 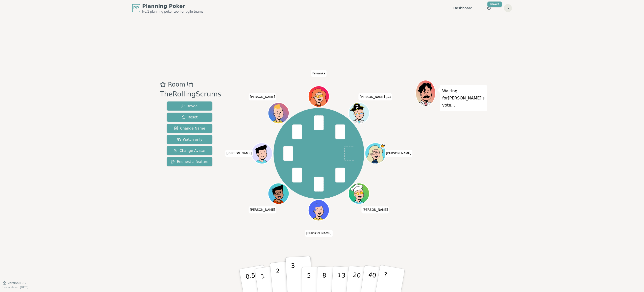 I want to click on span: Change Name, so click(x=189, y=128).